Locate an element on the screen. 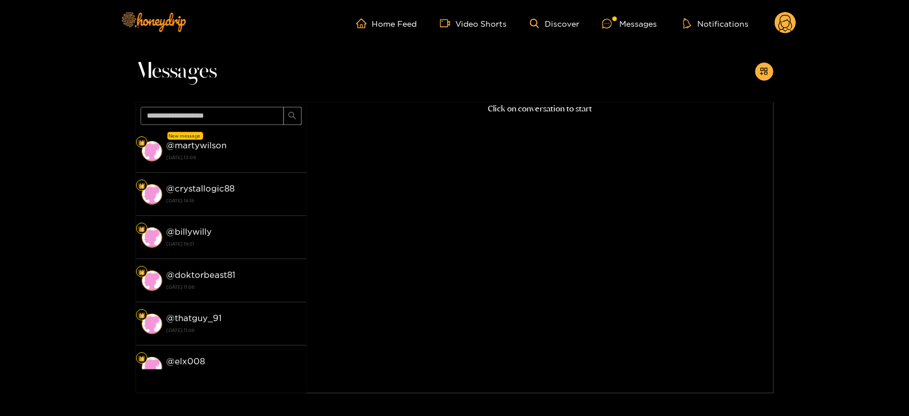 The image size is (909, 416). span: Messages is located at coordinates (176, 72).